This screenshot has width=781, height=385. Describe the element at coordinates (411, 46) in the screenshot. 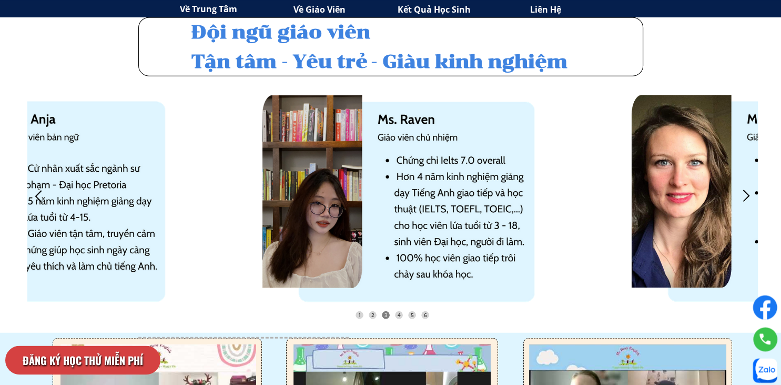

I see `h3: Đội ngũ giáo viên Tận tâm - Yêu trẻ - Giàu kinh nghiệm` at that location.